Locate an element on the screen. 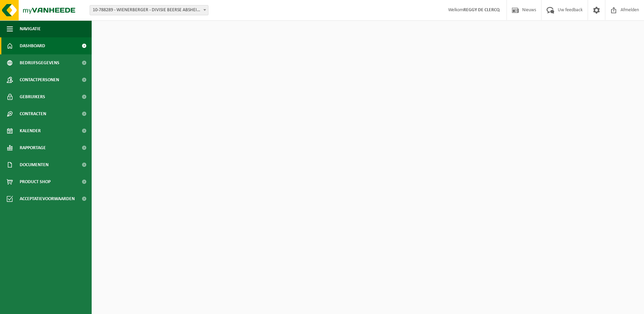  span: Rapportage is located at coordinates (32, 148).